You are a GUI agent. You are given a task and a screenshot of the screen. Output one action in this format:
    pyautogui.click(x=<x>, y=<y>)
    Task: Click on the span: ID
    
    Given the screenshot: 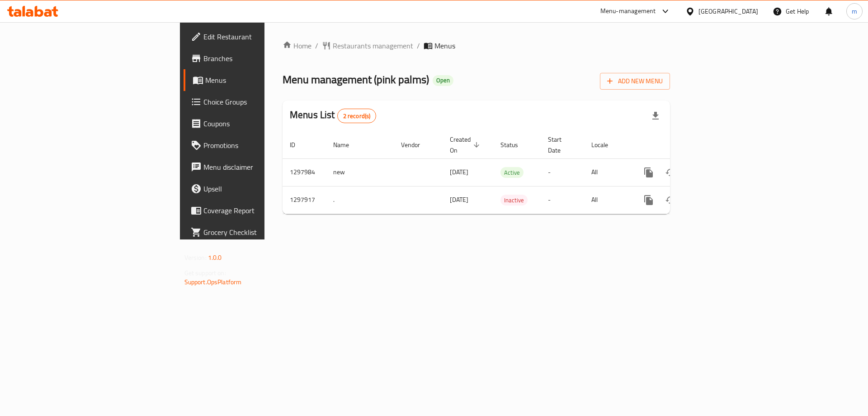 What is the action you would take?
    pyautogui.click(x=298, y=145)
    